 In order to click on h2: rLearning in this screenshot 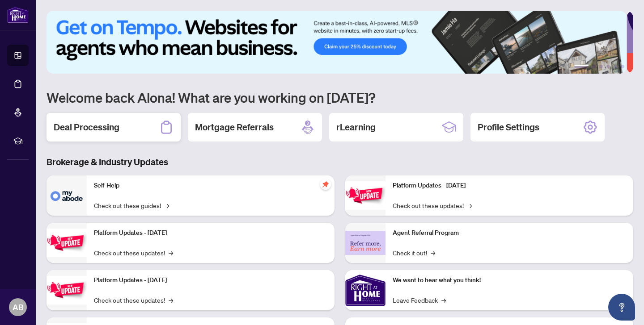, I will do `click(356, 128)`.